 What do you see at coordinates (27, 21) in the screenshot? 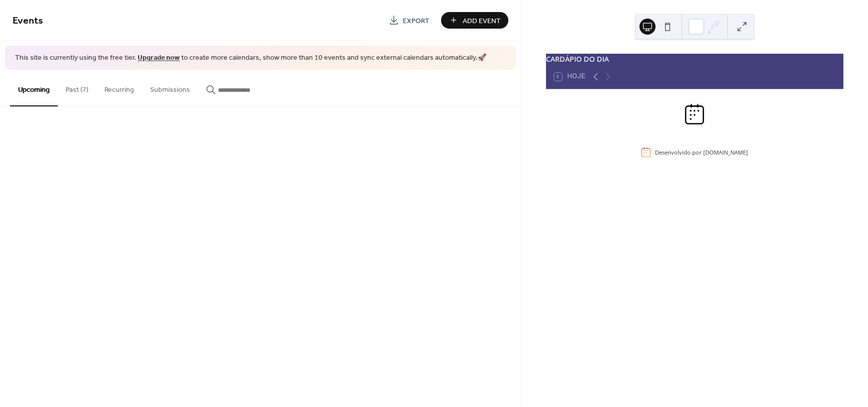
I see `span: Events` at bounding box center [27, 21].